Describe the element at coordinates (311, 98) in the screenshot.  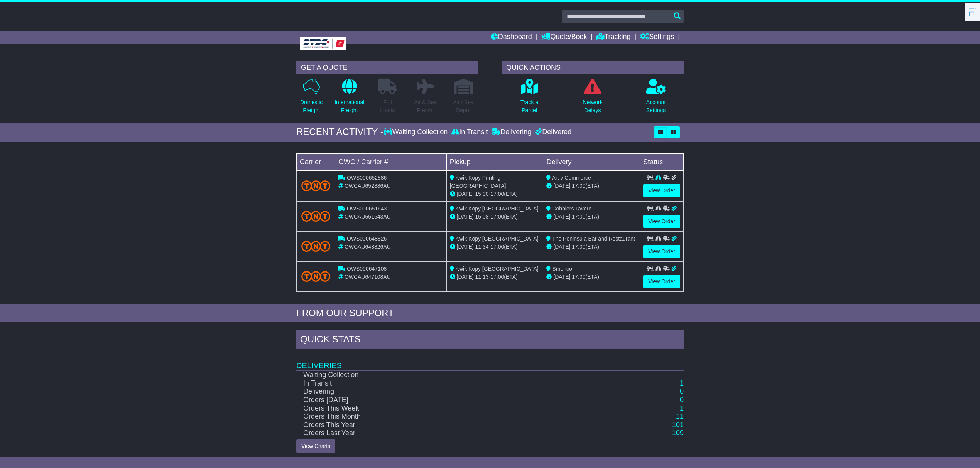
I see `a: DomesticFreight` at that location.